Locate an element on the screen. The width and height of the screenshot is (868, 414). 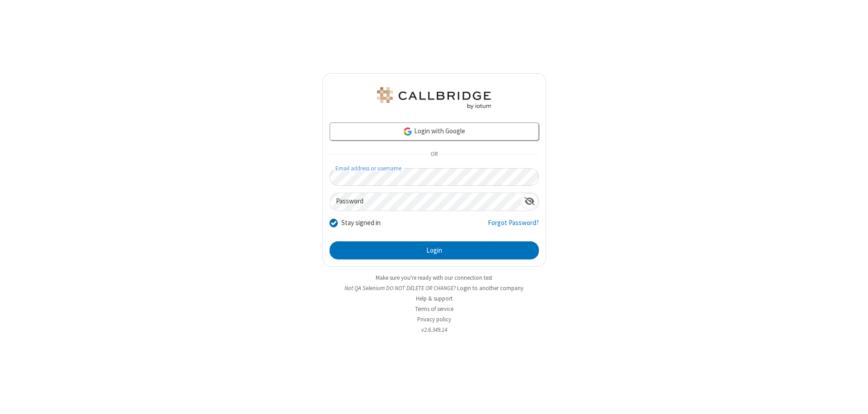
a: Make sure you're ready with our connection test is located at coordinates (434, 277).